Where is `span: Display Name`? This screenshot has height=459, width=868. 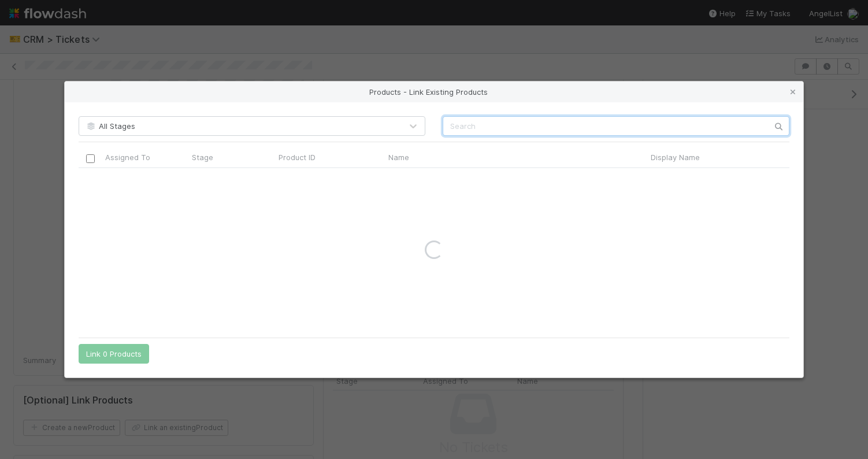
span: Display Name is located at coordinates (675, 157).